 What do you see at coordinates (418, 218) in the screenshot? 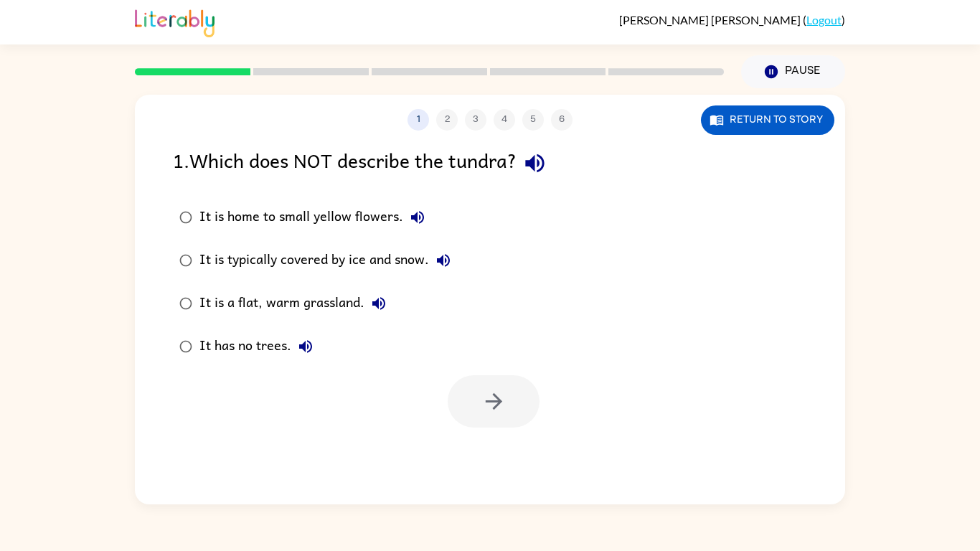
I see `button: It is home to small yellow flowers.` at bounding box center [418, 218].